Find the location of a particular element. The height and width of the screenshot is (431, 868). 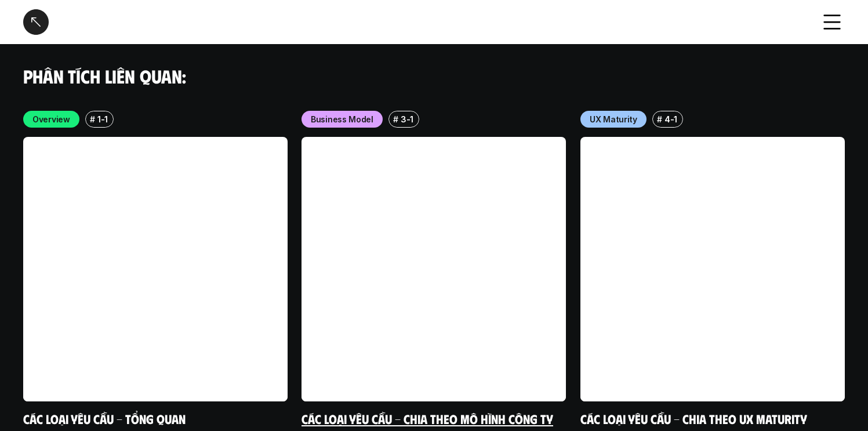

h4: Phân tích liên quan: is located at coordinates (434, 76).